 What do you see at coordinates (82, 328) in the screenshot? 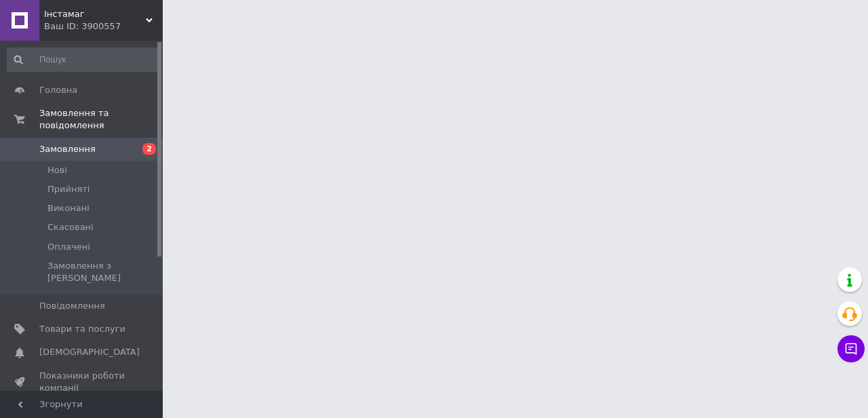
I see `span: Товари та послуги` at bounding box center [82, 328].